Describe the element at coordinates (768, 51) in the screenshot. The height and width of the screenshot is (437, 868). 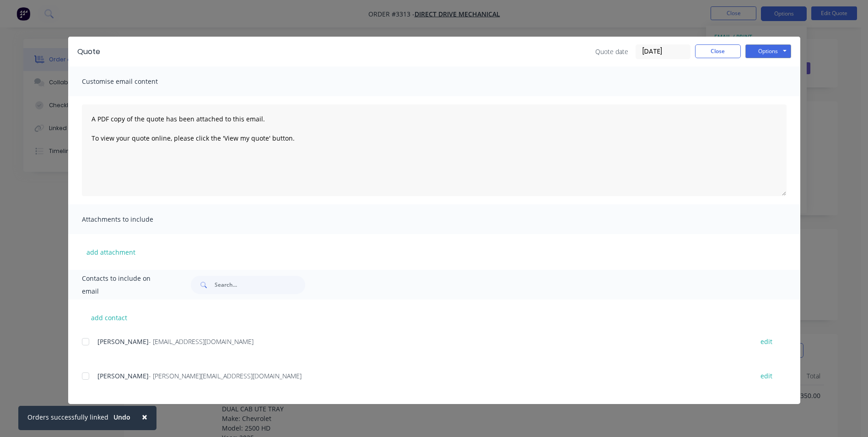
I see `button: Options` at that location.